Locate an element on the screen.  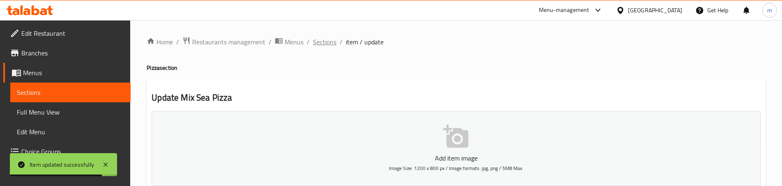
div: Menu-management is located at coordinates (564, 10).